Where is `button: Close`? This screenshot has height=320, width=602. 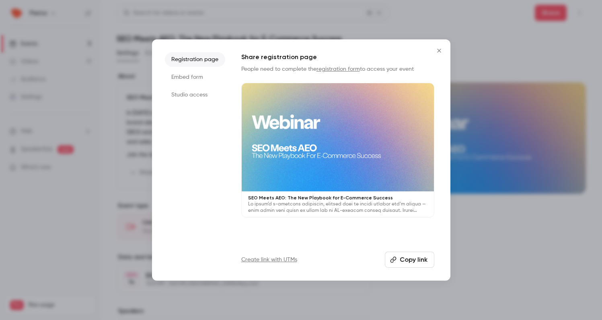
button: Close is located at coordinates (439, 51).